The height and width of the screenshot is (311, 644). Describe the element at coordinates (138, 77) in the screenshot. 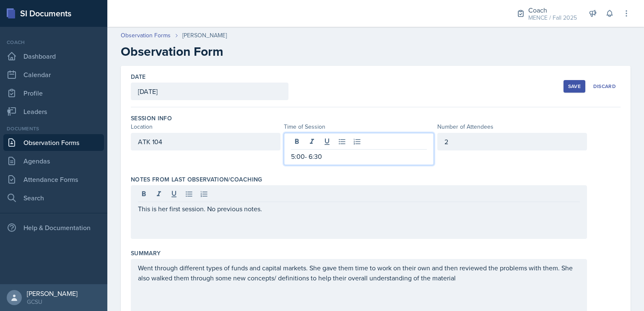

I see `label: Date` at that location.